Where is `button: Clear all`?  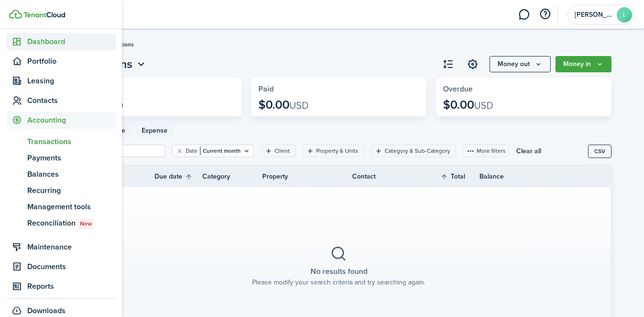 button: Clear all is located at coordinates (528, 151).